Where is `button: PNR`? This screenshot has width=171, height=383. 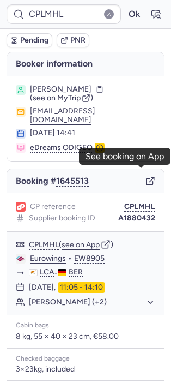 button: PNR is located at coordinates (73, 40).